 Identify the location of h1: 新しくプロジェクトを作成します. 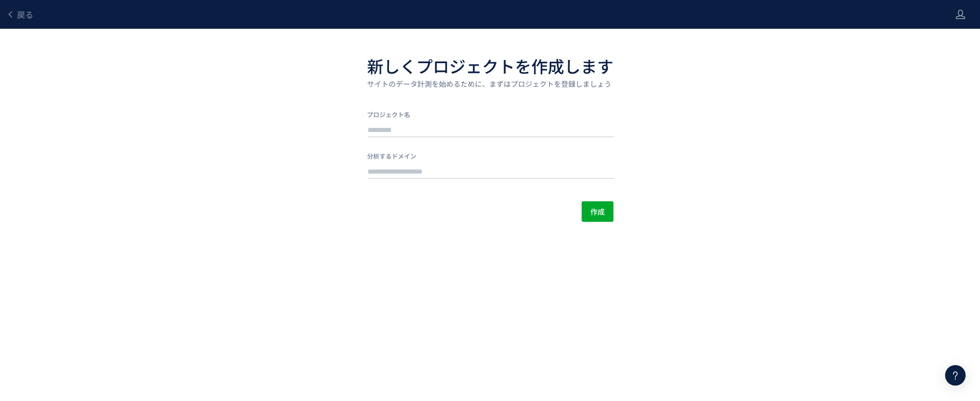
(490, 65).